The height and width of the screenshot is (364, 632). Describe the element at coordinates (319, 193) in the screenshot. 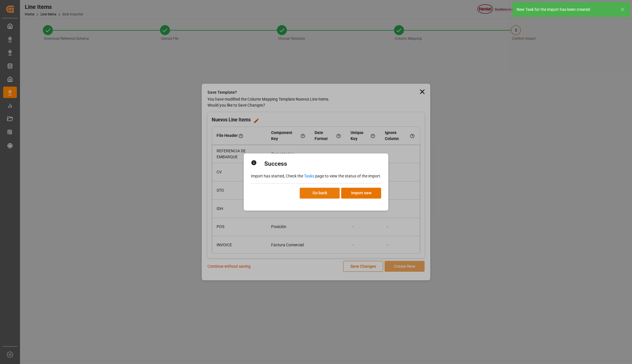

I see `button: Go back` at that location.